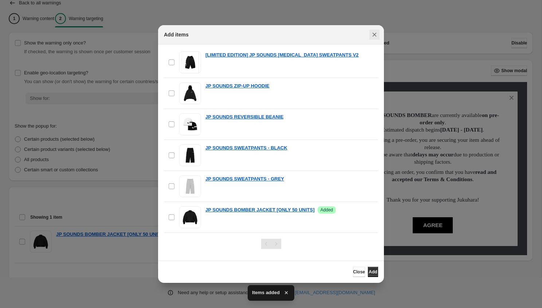 The image size is (542, 308). I want to click on h2: Add items, so click(176, 35).